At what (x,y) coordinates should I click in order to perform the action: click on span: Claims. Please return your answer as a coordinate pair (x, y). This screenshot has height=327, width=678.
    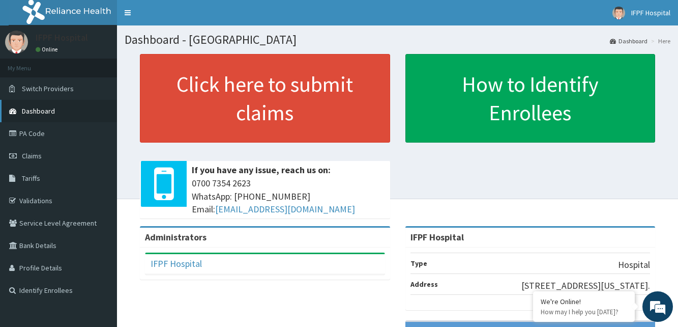
    Looking at the image, I should click on (32, 156).